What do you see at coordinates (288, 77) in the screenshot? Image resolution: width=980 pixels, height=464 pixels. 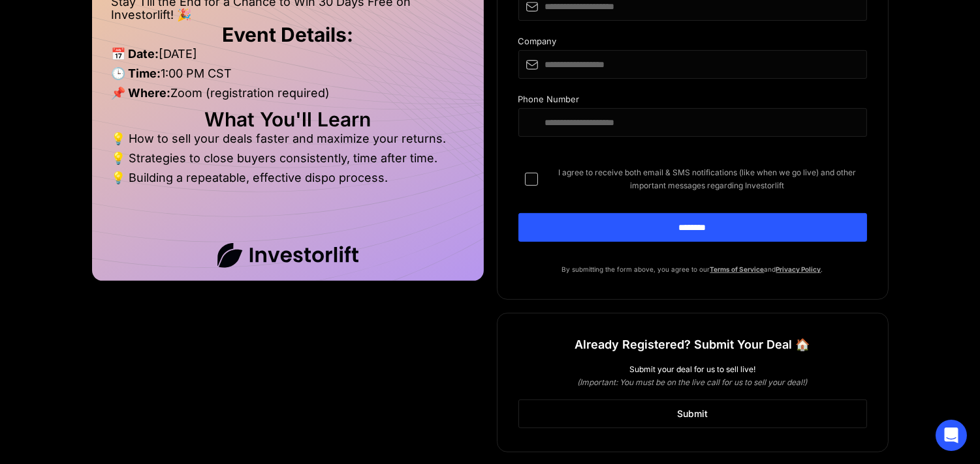 I see `li: 1:00 PM CST` at bounding box center [288, 77].